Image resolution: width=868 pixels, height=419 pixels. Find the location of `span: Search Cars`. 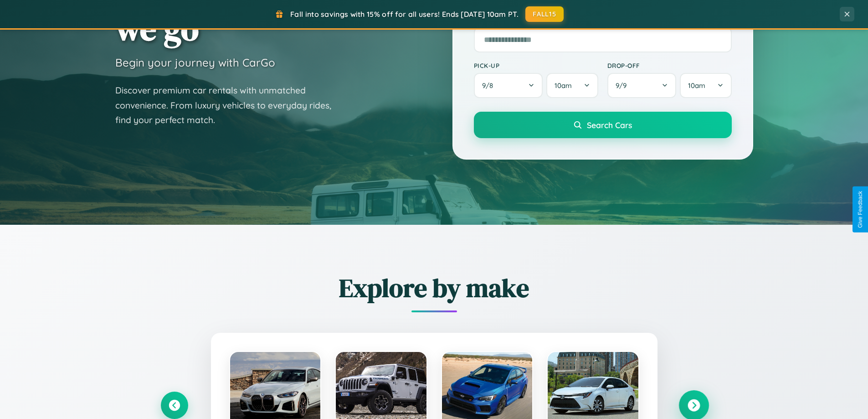

span: Search Cars is located at coordinates (609, 125).